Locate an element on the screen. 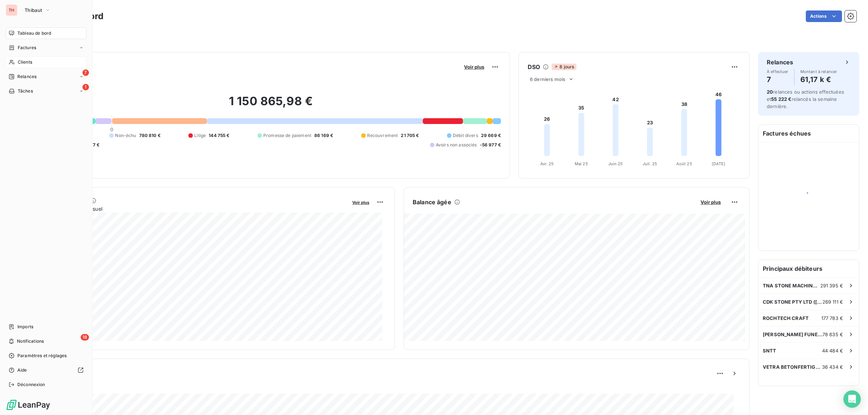 The width and height of the screenshot is (868, 415). span: Montant à relancer is located at coordinates (819, 72).